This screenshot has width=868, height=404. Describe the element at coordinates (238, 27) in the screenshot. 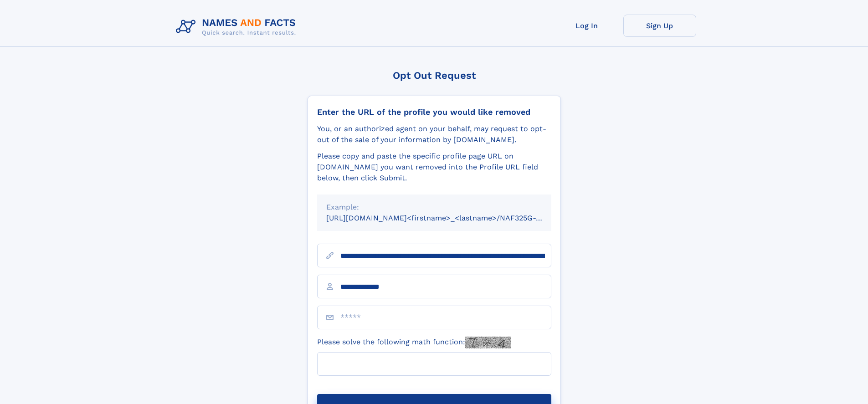

I see `img: Logo Names and Facts` at that location.